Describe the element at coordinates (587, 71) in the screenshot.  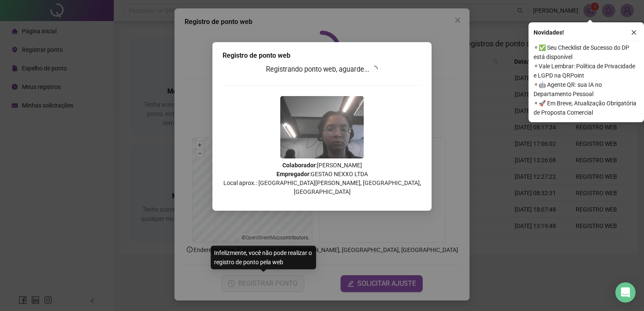
I see `span: ⚬ Vale Lembrar: Política de Privacidade e LGPD na QRPoint` at that location.